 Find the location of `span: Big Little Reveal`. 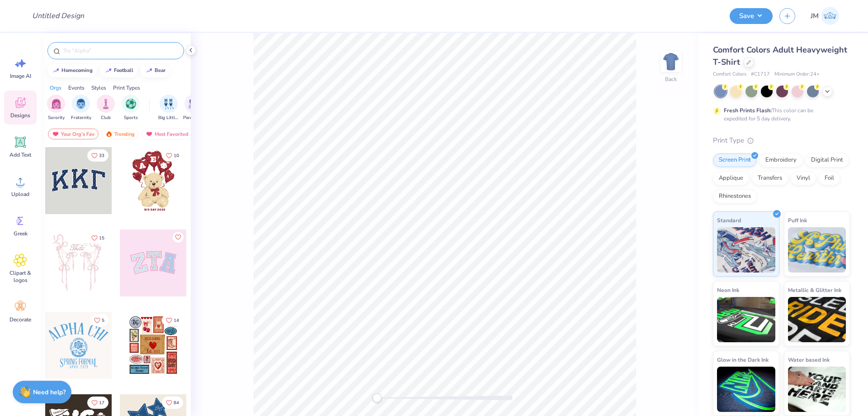

span: Big Little Reveal is located at coordinates (169, 118).